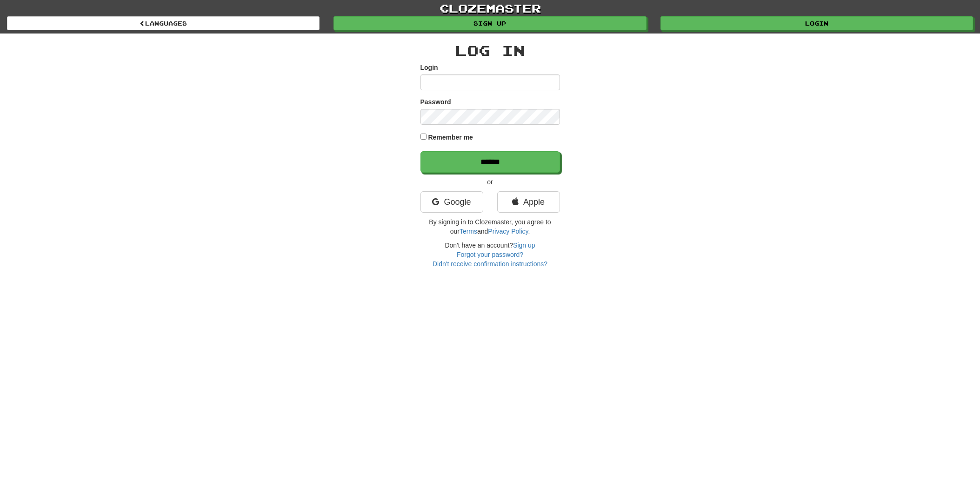 This screenshot has width=980, height=497. Describe the element at coordinates (450, 138) in the screenshot. I see `label: Remember me` at that location.